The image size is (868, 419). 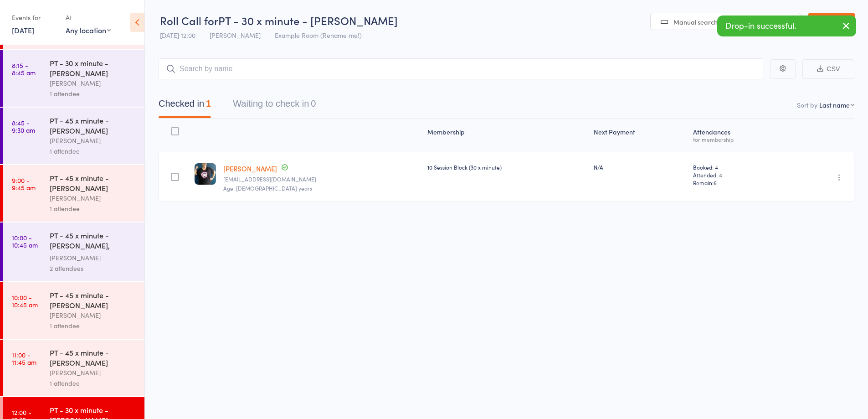 What do you see at coordinates (93, 268) in the screenshot?
I see `div: 2 attendees` at bounding box center [93, 268].